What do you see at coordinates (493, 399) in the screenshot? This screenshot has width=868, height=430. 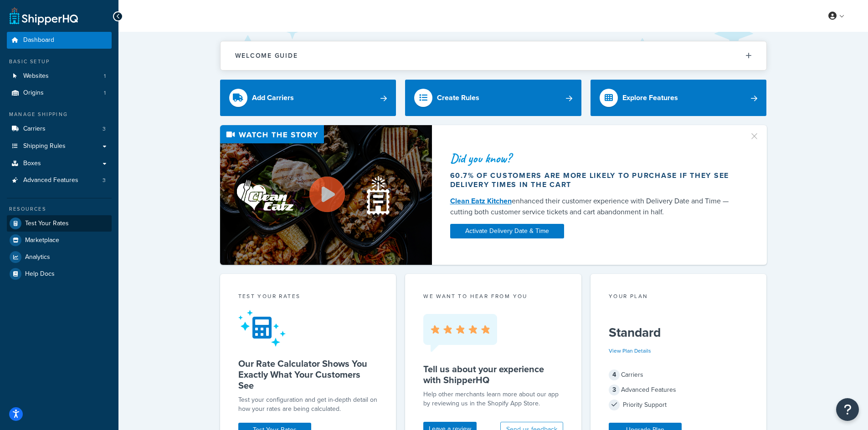 I see `p: Help other merchants learn more about our app by reviewing us in the Shopify App Store.` at bounding box center [493, 399].